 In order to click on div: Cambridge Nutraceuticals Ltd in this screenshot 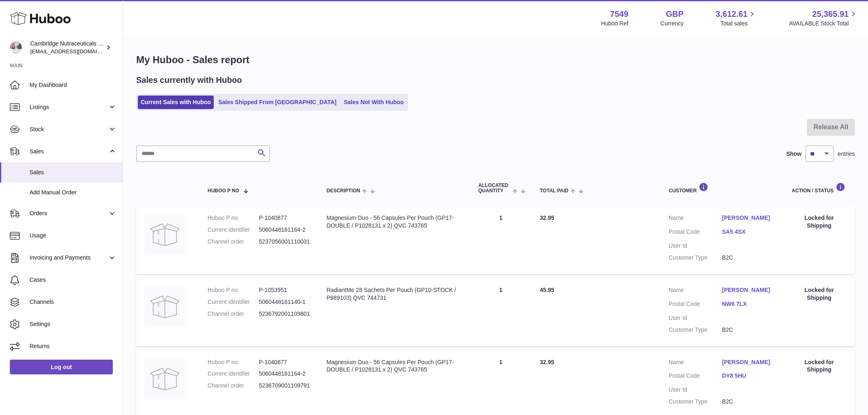, I will do `click(67, 47)`.